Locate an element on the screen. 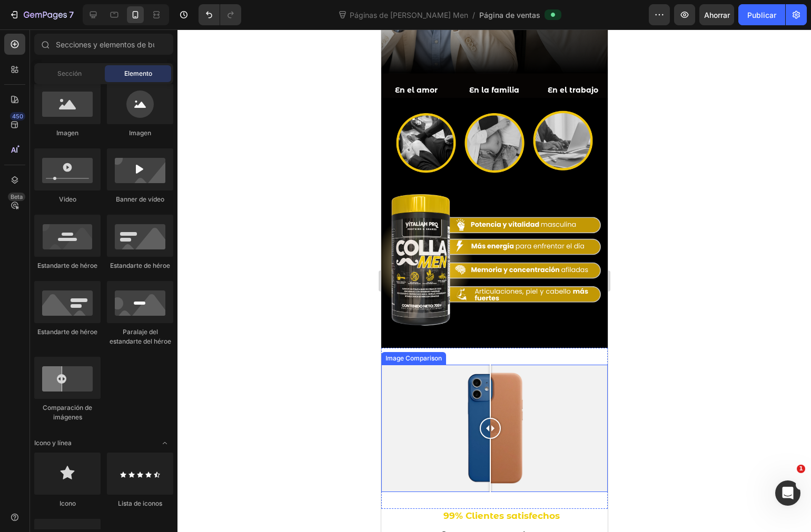 This screenshot has height=532, width=811. font: Sección is located at coordinates (69, 73).